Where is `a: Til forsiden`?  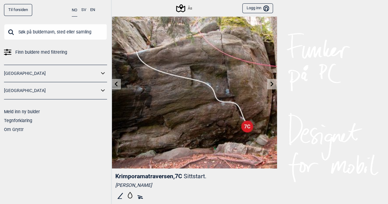 a: Til forsiden is located at coordinates (18, 10).